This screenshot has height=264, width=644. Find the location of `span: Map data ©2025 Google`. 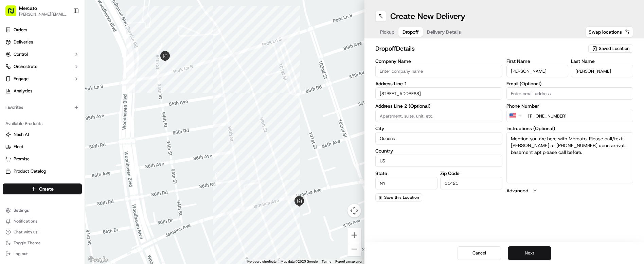

span: Map data ©2025 Google is located at coordinates (299, 262).